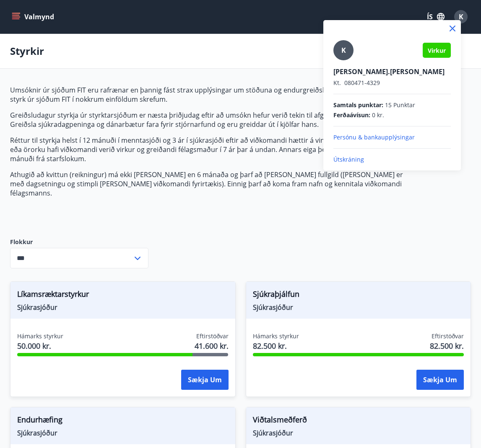 Image resolution: width=481 pixels, height=448 pixels. What do you see at coordinates (377, 115) in the screenshot?
I see `span: 0 kr.` at bounding box center [377, 115].